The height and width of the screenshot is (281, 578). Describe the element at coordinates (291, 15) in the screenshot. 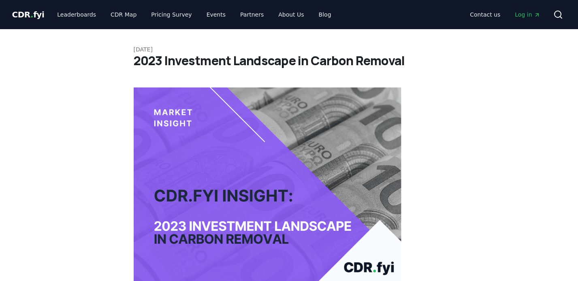

I see `a: About Us` at that location.